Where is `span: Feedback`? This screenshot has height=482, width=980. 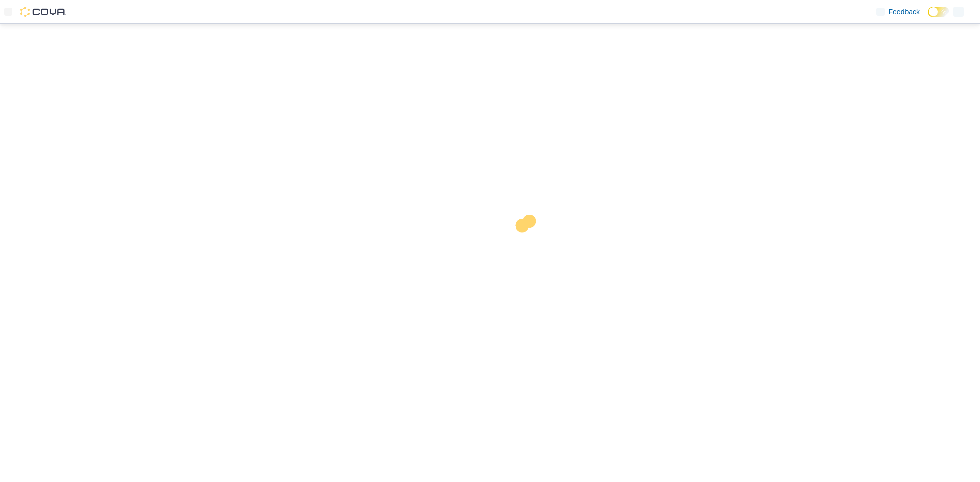
span: Feedback is located at coordinates (904, 12).